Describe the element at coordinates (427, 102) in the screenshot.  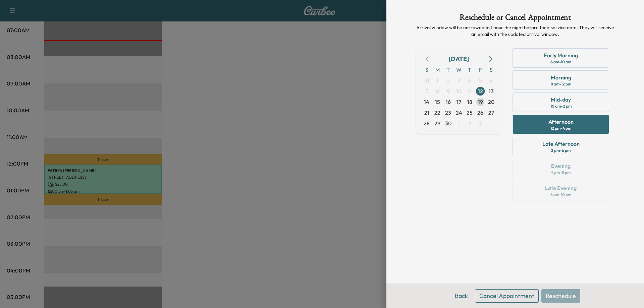
I see `span: 14` at that location.